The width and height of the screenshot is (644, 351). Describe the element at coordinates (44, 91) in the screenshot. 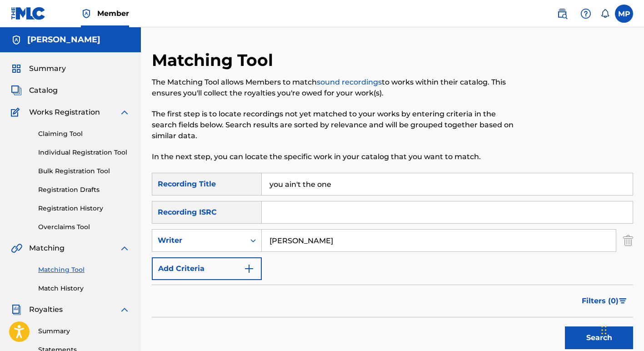

I see `span: Catalog` at that location.